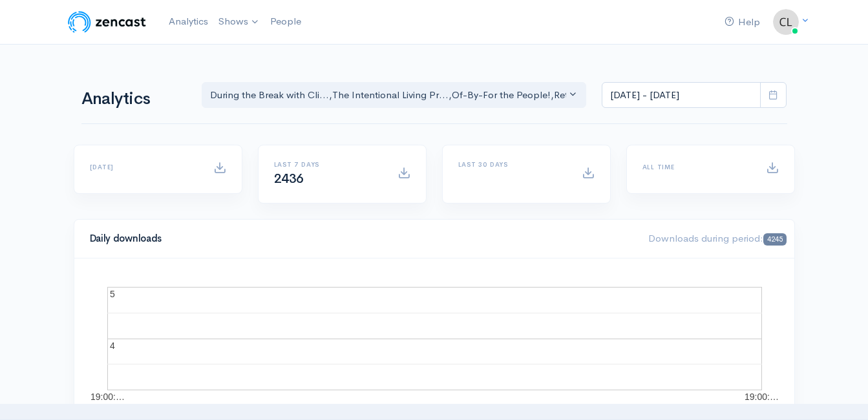 This screenshot has height=420, width=868. I want to click on div: During the Break with Cli... , The Intentional Living Pr... , Of-By-For the People! , Rethink - R..., so click(388, 95).